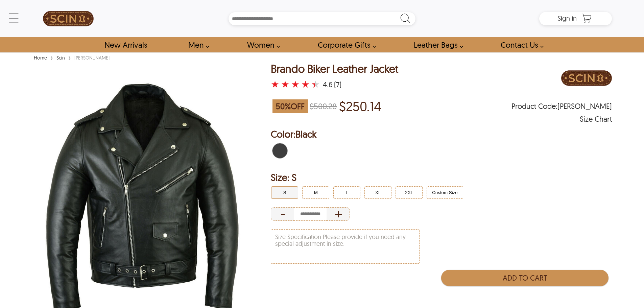 This screenshot has width=644, height=308. What do you see at coordinates (61, 58) in the screenshot?
I see `a: Scin` at bounding box center [61, 58].